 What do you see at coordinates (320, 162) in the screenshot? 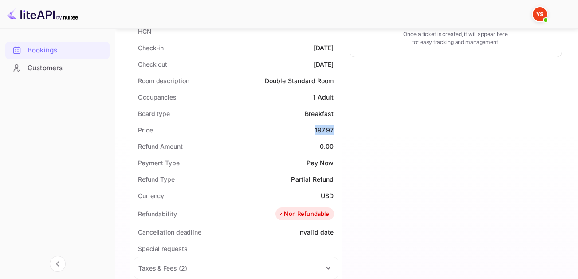
I see `div: Pay Now` at bounding box center [320, 162].